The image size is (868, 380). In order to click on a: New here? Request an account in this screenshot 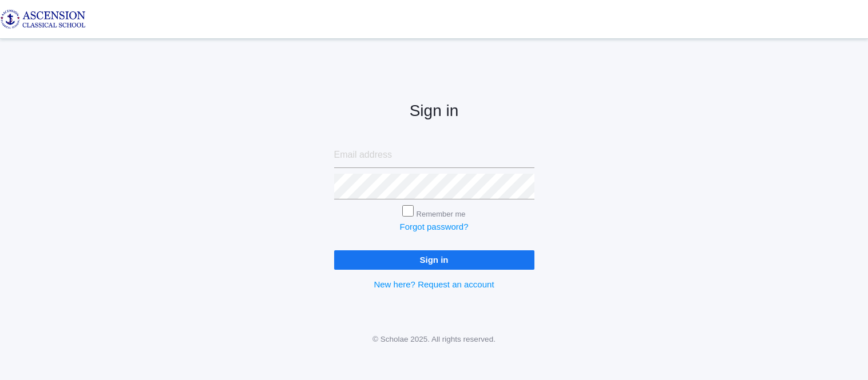, I will do `click(434, 284)`.